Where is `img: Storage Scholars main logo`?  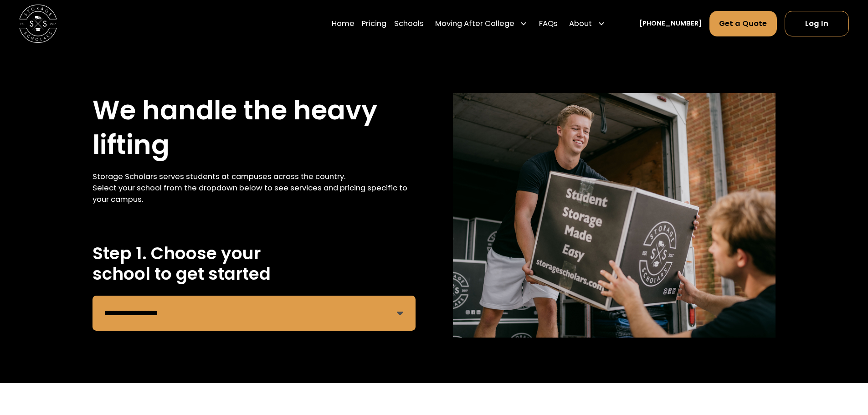 img: Storage Scholars main logo is located at coordinates (38, 24).